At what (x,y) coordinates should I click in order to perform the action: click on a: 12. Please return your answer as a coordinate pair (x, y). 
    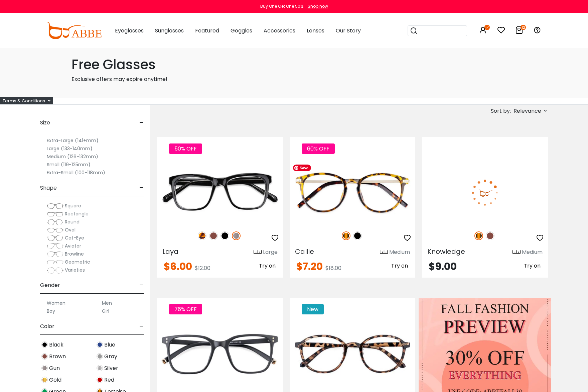
    Looking at the image, I should click on (519, 31).